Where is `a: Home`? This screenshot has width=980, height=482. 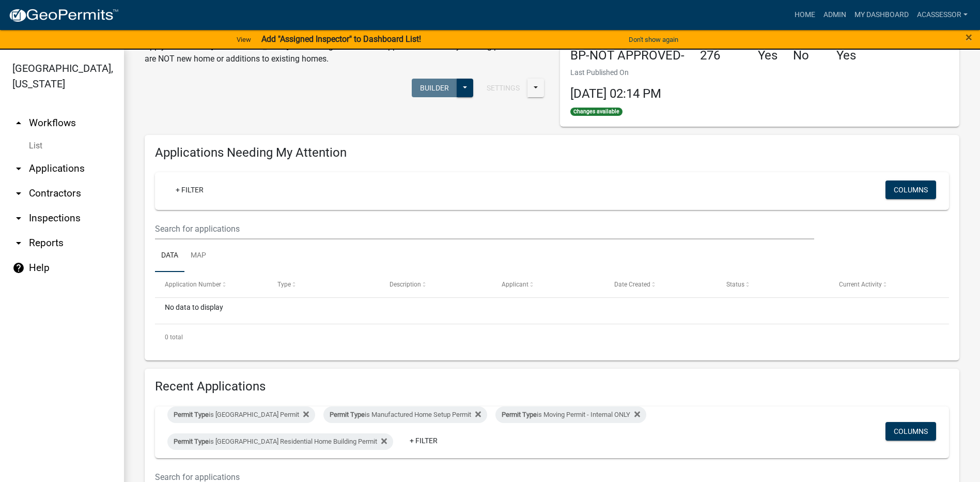
a: Home is located at coordinates (805, 15).